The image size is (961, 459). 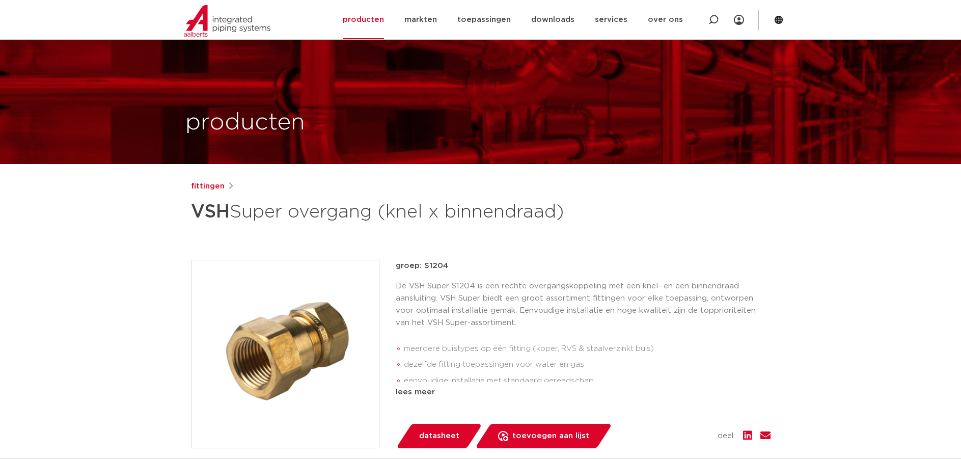 What do you see at coordinates (285, 354) in the screenshot?
I see `img: Product Image for VSH Super overgang (knel x binnendraad)` at bounding box center [285, 354].